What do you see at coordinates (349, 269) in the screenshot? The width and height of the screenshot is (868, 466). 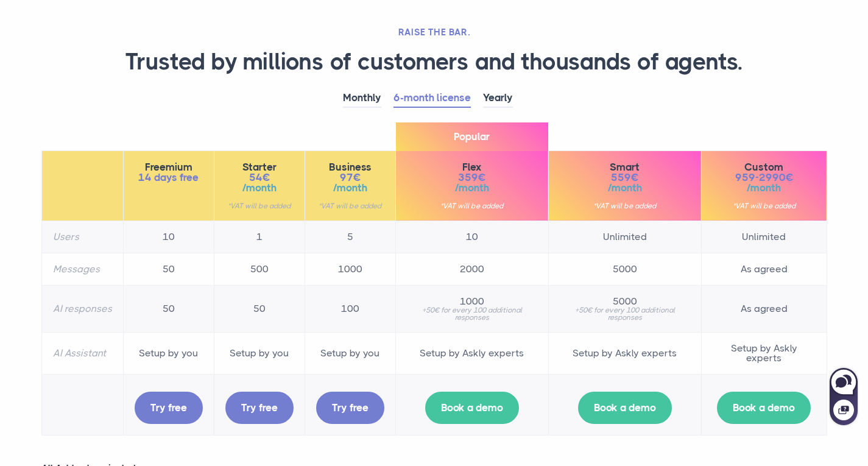 I see `td: 1000` at bounding box center [349, 269].